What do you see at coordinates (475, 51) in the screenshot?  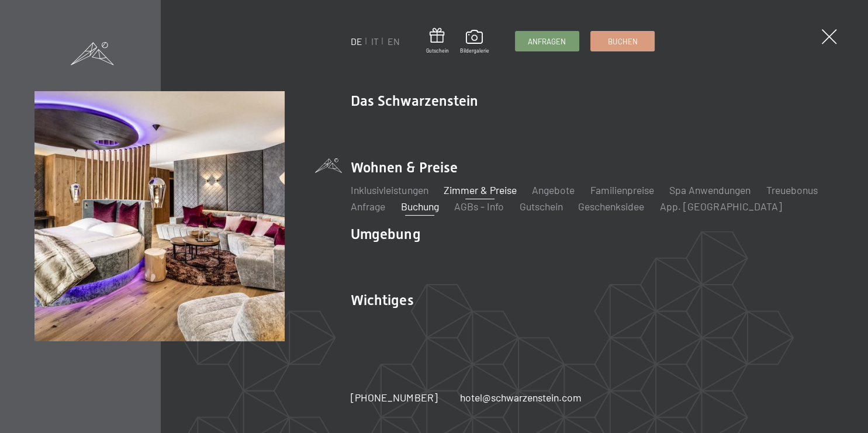 I see `span: Bildergalerie` at bounding box center [475, 51].